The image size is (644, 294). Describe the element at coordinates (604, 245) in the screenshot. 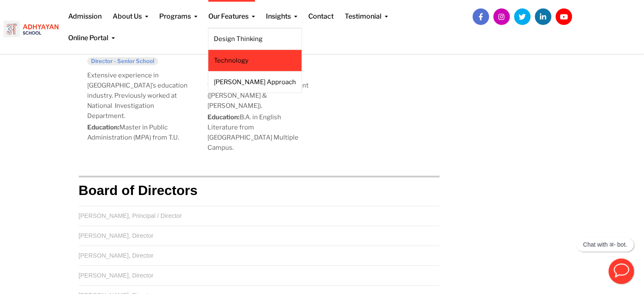

I see `p: Chat with अ- bot.` at that location.